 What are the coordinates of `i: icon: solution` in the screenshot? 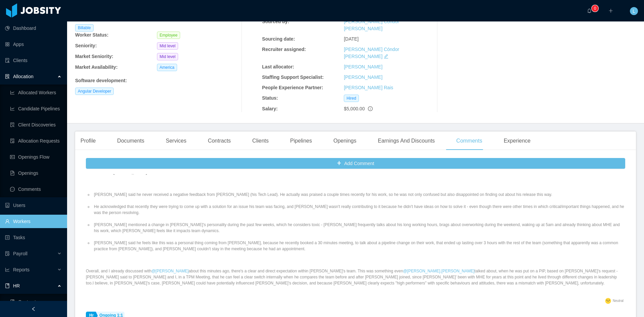 It's located at (7, 76).